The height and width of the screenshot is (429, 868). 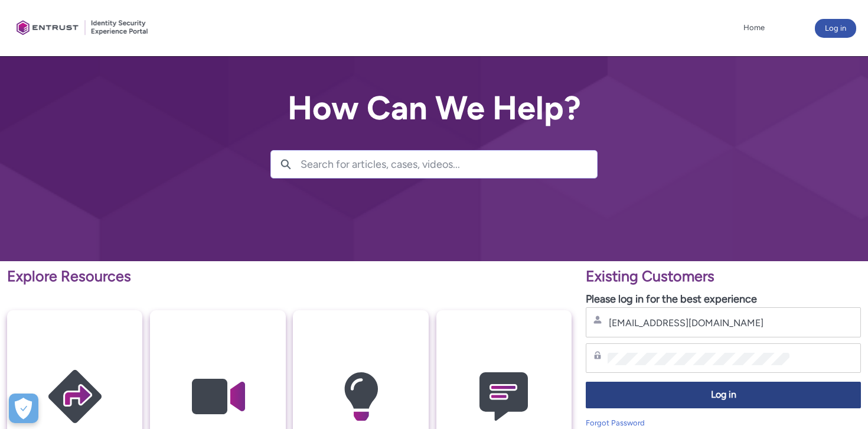 What do you see at coordinates (286, 164) in the screenshot?
I see `button: Search` at bounding box center [286, 164].